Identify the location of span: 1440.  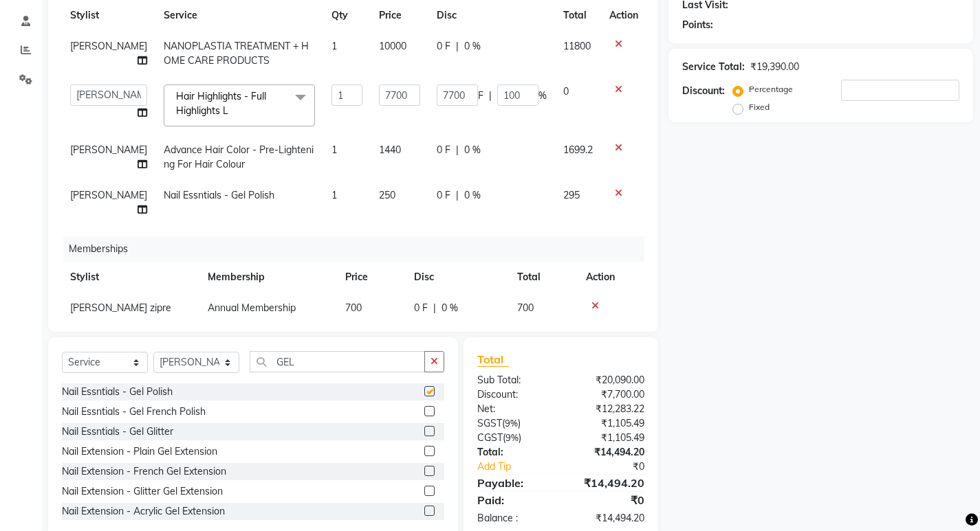
(390, 150).